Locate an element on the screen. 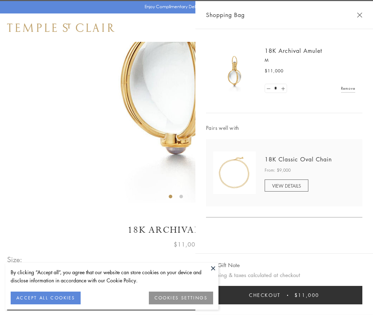 The height and width of the screenshot is (315, 373). span: VIEW DETAILS is located at coordinates (286, 186).